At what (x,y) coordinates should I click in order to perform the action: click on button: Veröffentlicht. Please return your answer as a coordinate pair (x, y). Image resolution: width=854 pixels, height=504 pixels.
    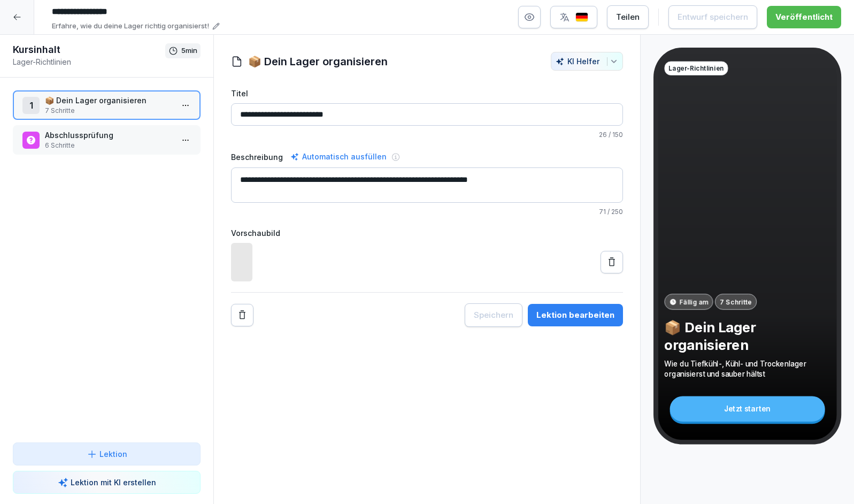
    Looking at the image, I should click on (804, 17).